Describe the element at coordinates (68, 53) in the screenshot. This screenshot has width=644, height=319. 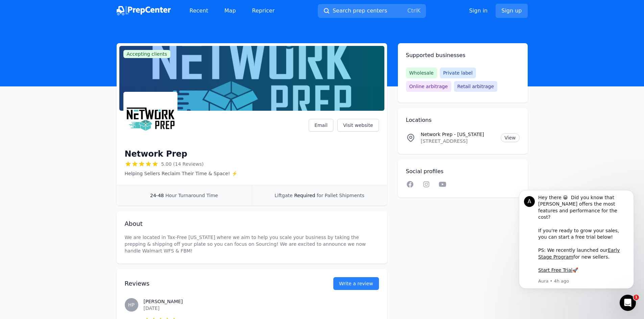
I see `div: message notification from Aura, 4h ago. Hey there 😀 Did you know that Aura offers the most featur...` at that location.